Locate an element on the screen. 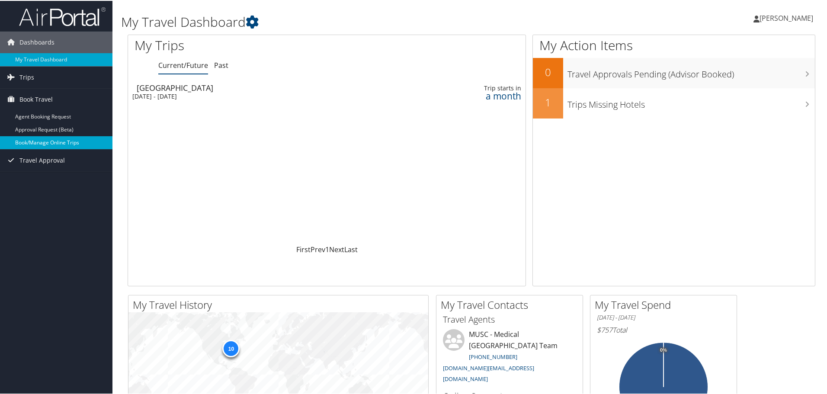 This screenshot has width=827, height=394. h2: My Travel Contacts is located at coordinates (512, 304).